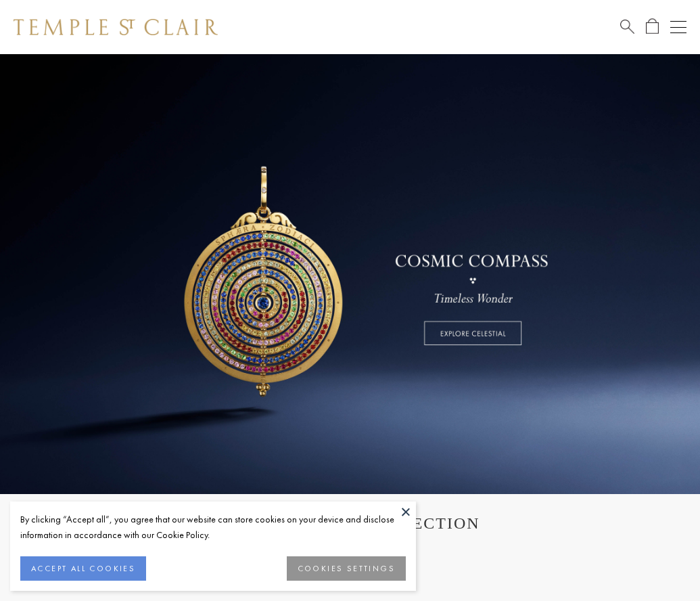  What do you see at coordinates (652, 26) in the screenshot?
I see `a: Open Shopping Bag` at bounding box center [652, 26].